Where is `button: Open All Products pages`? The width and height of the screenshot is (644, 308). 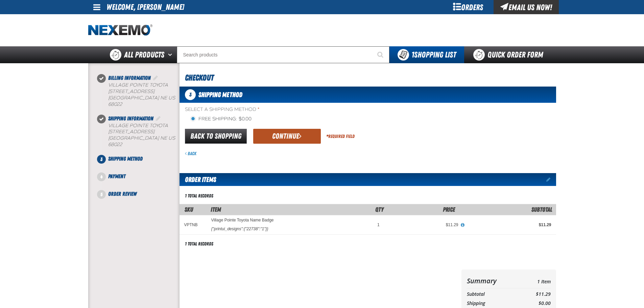
button: Open All Products pages is located at coordinates (171, 55).